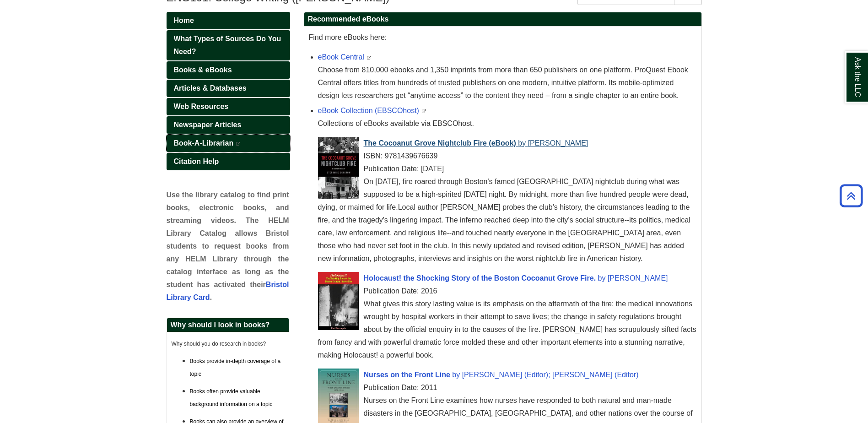 The height and width of the screenshot is (423, 868). I want to click on a: Articles & Databases, so click(228, 89).